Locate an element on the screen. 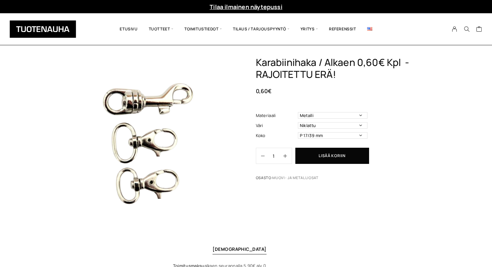 The image size is (492, 267). img: Tuotenauha Oy is located at coordinates (43, 29).